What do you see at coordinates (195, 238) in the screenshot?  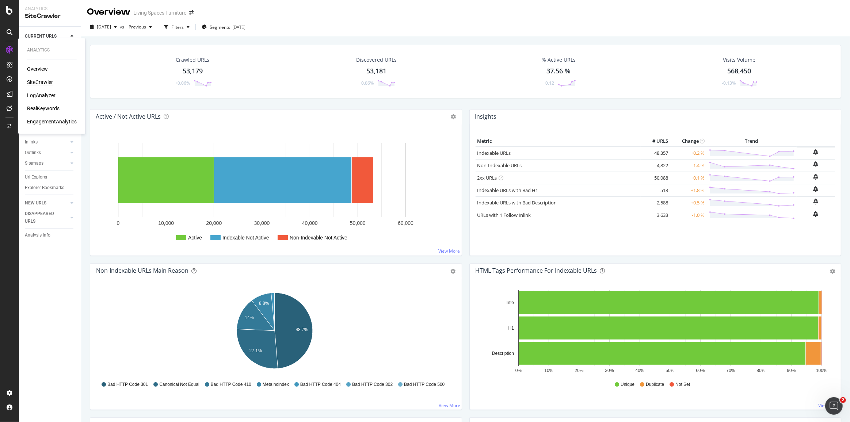 I see `text: Active` at bounding box center [195, 238].